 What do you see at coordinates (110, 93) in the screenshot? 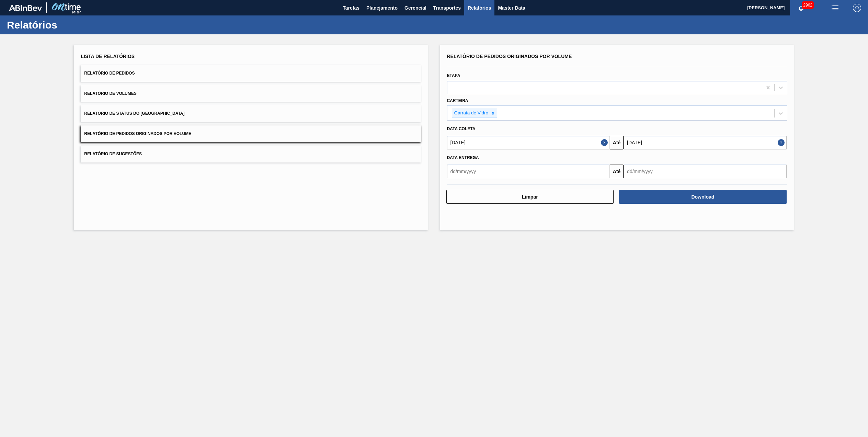
I see `span: Relatório de Volumes` at bounding box center [110, 93].